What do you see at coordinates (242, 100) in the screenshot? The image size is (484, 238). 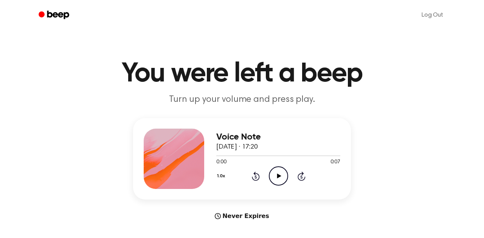 I see `p: Turn up your volume and press play.` at bounding box center [242, 100].